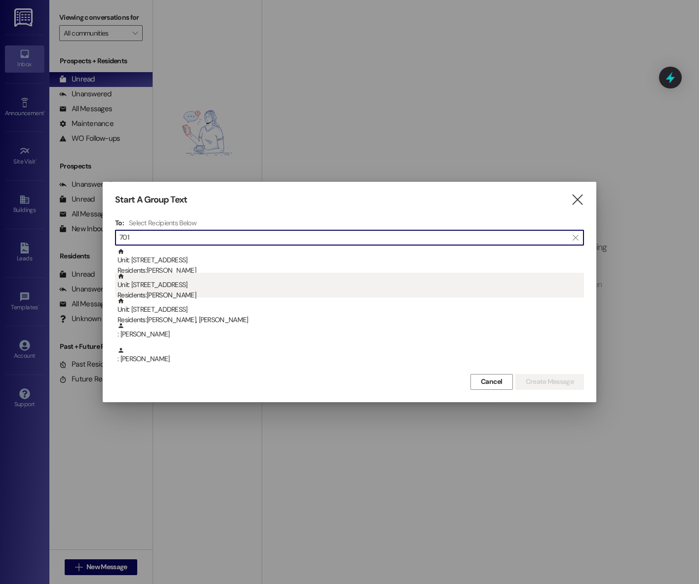 The image size is (699, 584). Describe the element at coordinates (492, 382) in the screenshot. I see `button: Cancel` at that location.